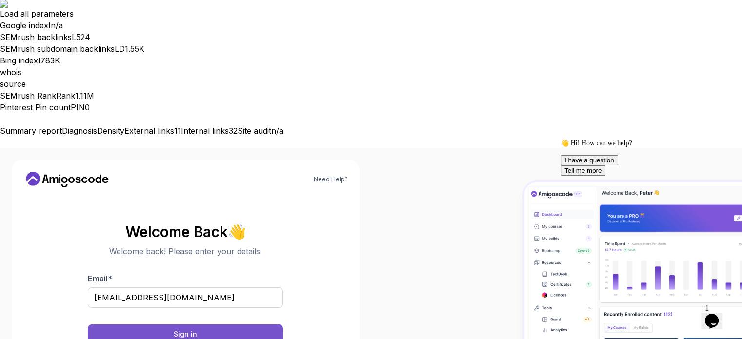 Image resolution: width=742 pixels, height=339 pixels. What do you see at coordinates (78, 107) in the screenshot?
I see `span: PIN` at bounding box center [78, 107].